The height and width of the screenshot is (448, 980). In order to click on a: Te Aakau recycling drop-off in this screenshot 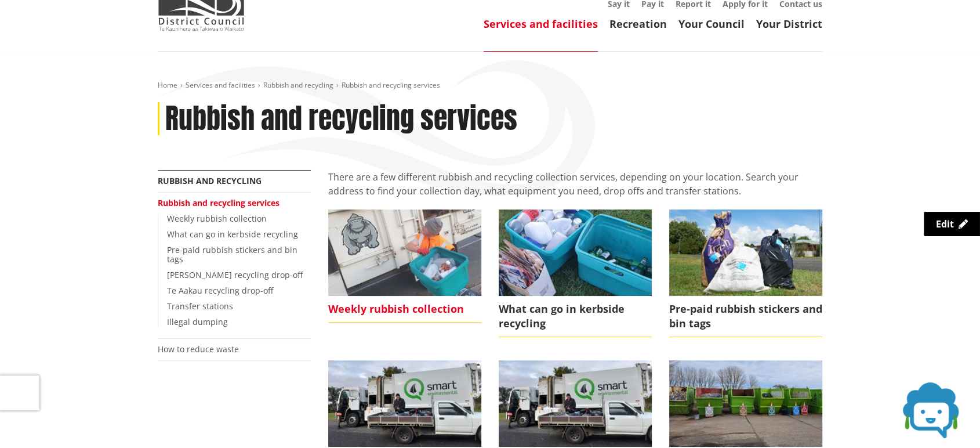, I will do `click(220, 290)`.